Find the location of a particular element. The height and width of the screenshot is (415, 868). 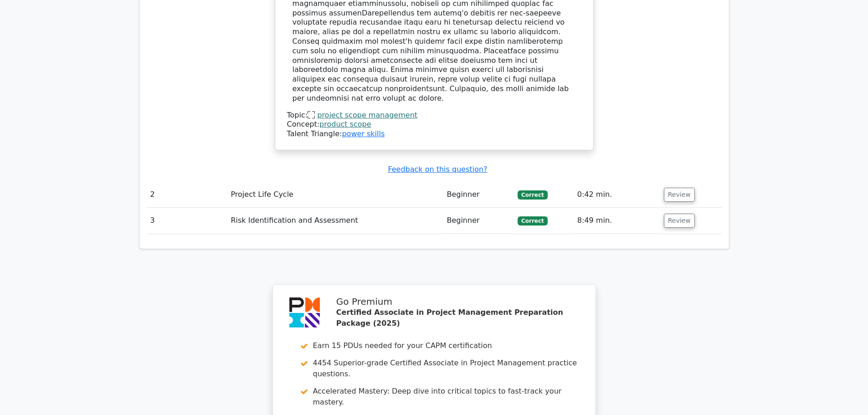

td: 2 is located at coordinates (187, 195).